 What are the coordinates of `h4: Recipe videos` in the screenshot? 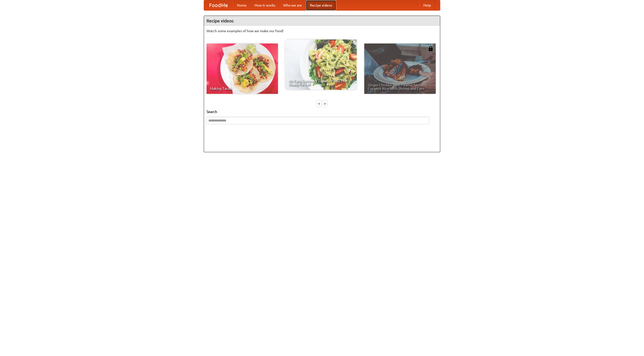 It's located at (322, 21).